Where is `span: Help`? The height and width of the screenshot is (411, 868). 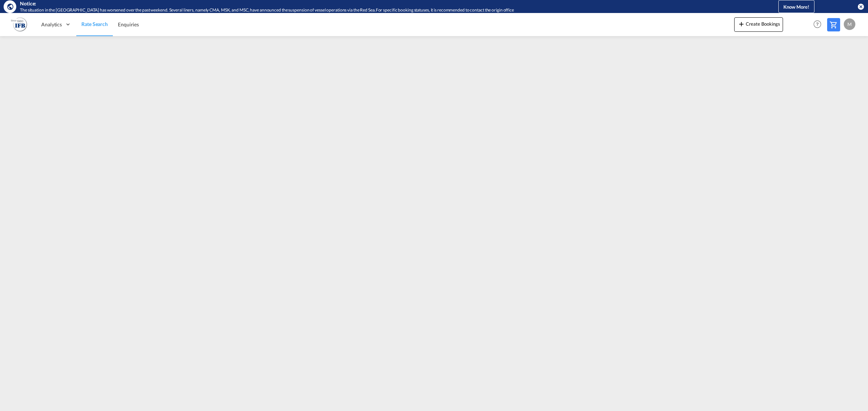
span: Help is located at coordinates (817, 24).